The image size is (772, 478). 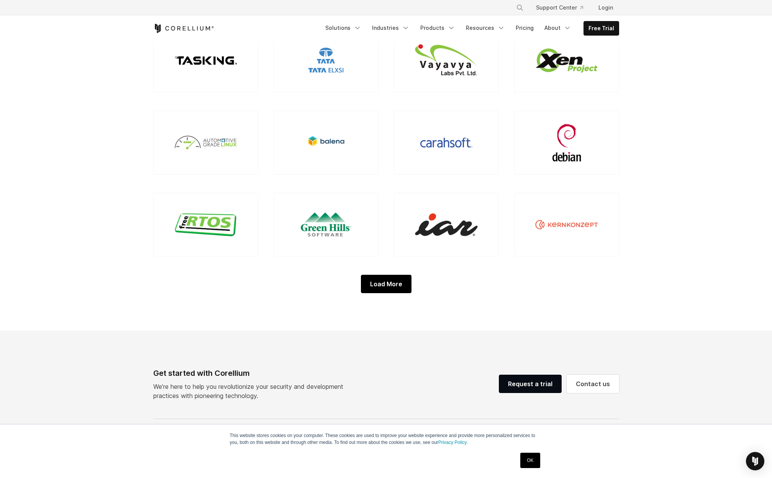 I want to click on button: Search, so click(x=520, y=8).